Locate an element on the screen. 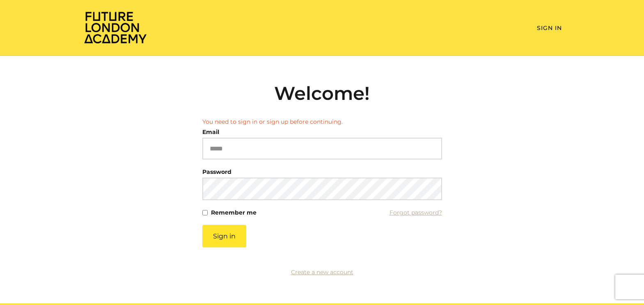 This screenshot has width=644, height=305. a: Sign In is located at coordinates (549, 28).